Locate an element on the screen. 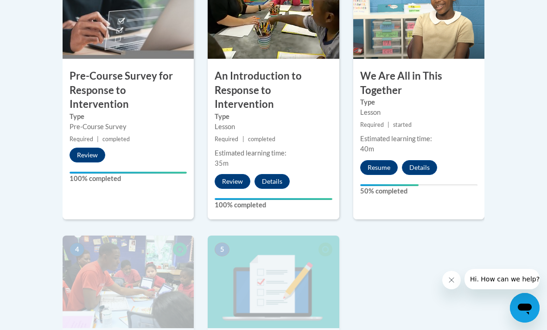  span: 5 is located at coordinates (222, 250).